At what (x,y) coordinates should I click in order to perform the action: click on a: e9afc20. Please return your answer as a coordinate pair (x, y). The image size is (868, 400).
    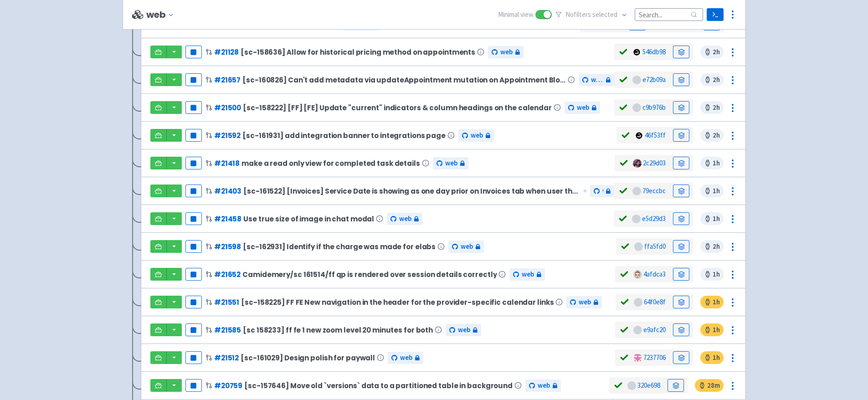
    Looking at the image, I should click on (654, 329).